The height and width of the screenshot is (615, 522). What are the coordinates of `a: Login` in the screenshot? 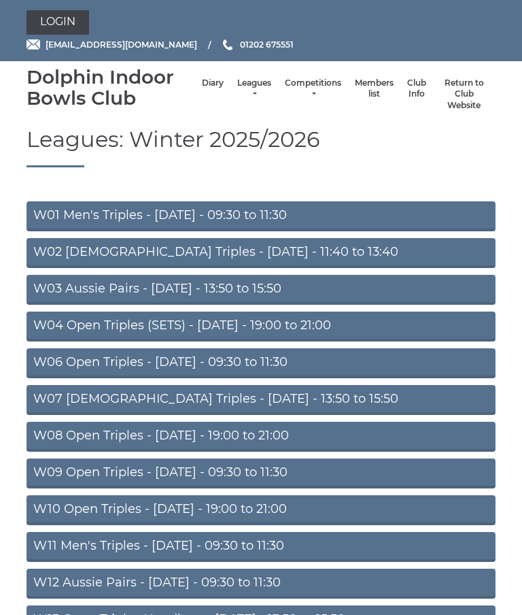 It's located at (58, 22).